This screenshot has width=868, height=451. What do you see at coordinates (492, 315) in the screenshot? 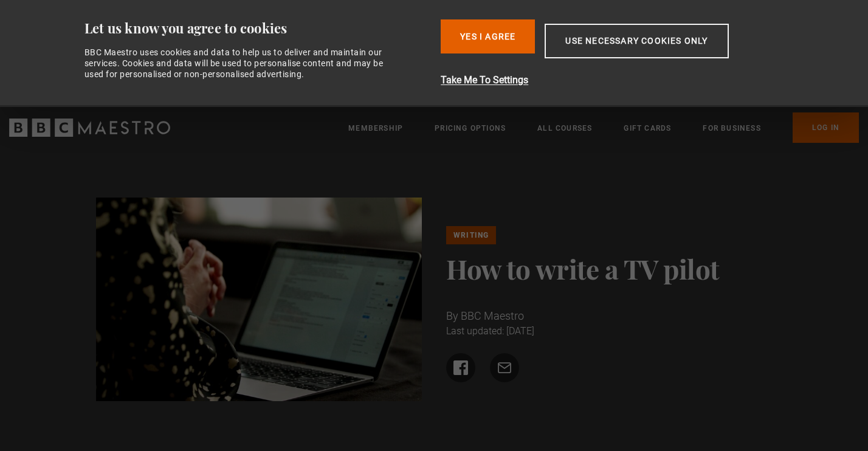
I see `span: BBC Maestro` at bounding box center [492, 315].